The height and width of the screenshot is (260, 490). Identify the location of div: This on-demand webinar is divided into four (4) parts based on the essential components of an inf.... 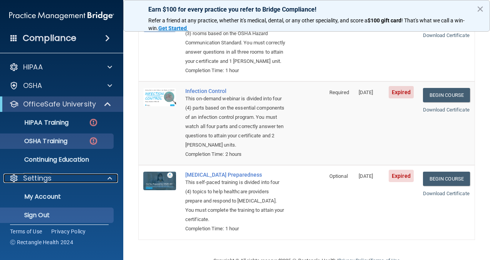
(236, 122).